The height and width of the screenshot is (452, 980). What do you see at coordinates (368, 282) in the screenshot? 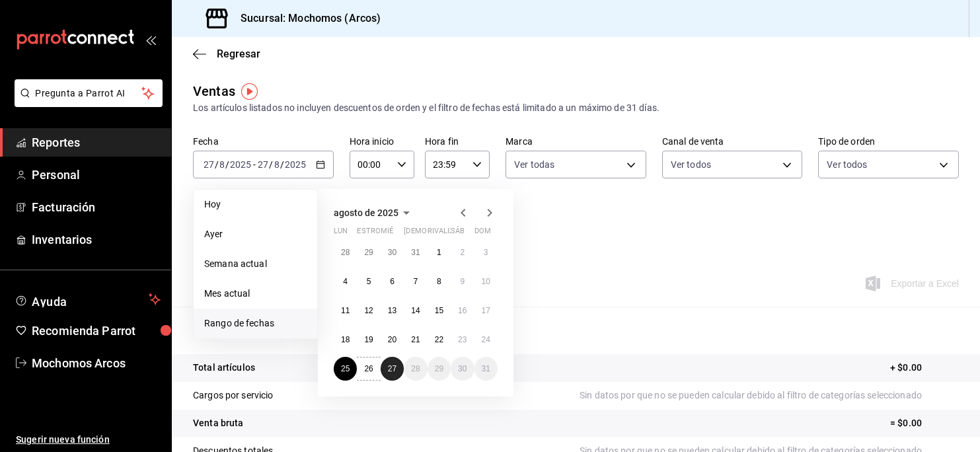
I see `button: 5 de agosto de 2025` at bounding box center [368, 282].